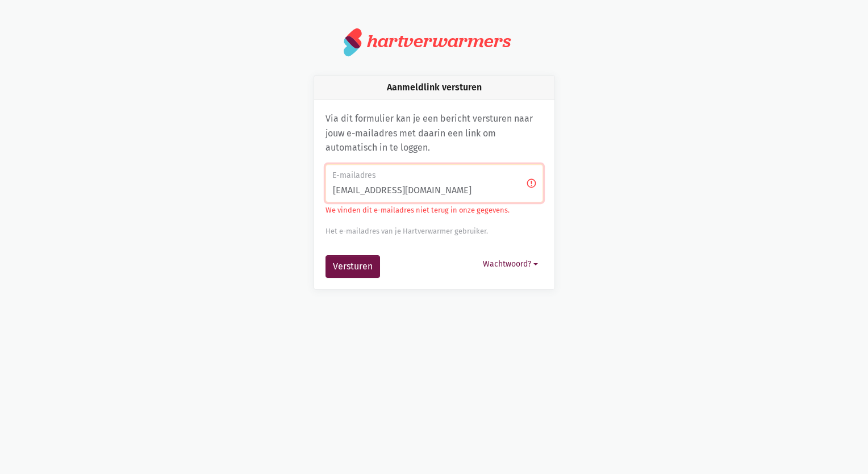 This screenshot has width=868, height=474. What do you see at coordinates (439, 41) in the screenshot?
I see `div: hartverwarmers` at bounding box center [439, 41].